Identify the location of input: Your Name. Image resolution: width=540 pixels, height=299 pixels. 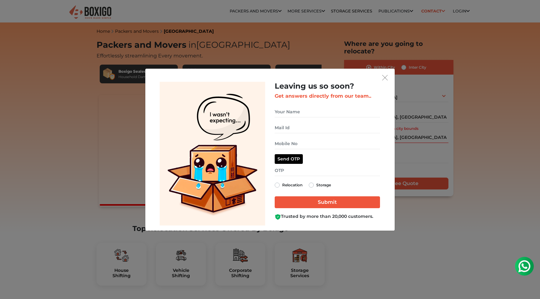
(327, 112).